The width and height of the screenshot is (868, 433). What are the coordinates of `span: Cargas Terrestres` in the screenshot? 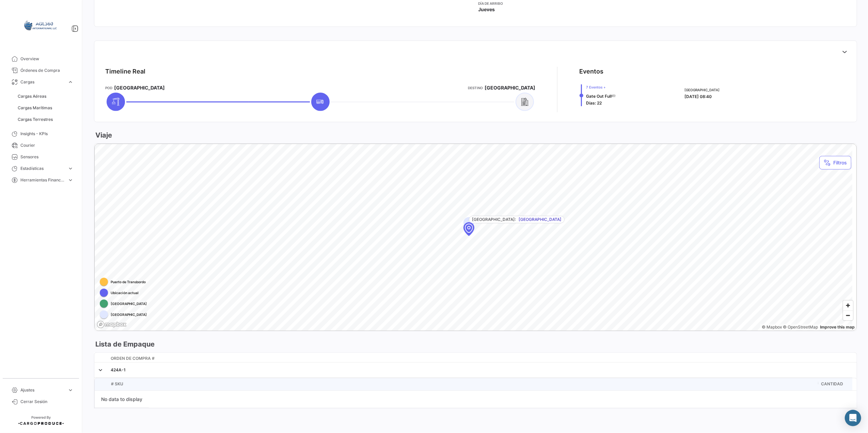 It's located at (35, 120).